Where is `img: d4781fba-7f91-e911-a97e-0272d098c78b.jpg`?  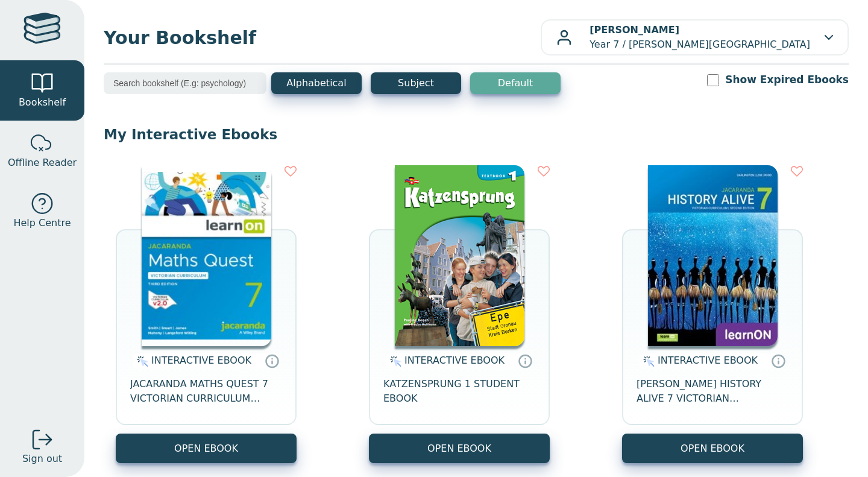 img: d4781fba-7f91-e911-a97e-0272d098c78b.jpg is located at coordinates (712, 256).